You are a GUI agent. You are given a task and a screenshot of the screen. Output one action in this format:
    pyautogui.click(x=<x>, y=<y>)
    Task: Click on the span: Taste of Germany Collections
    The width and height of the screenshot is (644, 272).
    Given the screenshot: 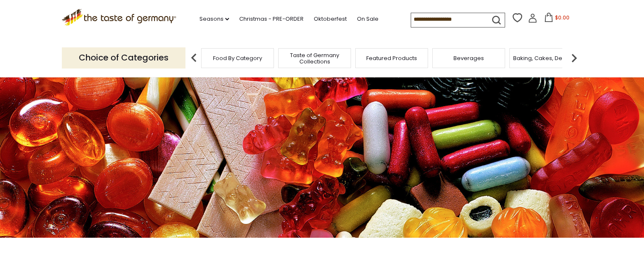 What is the action you would take?
    pyautogui.click(x=315, y=58)
    